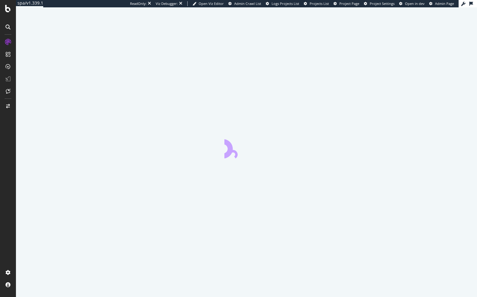 Image resolution: width=477 pixels, height=297 pixels. What do you see at coordinates (349, 3) in the screenshot?
I see `span: Project Page` at bounding box center [349, 3].